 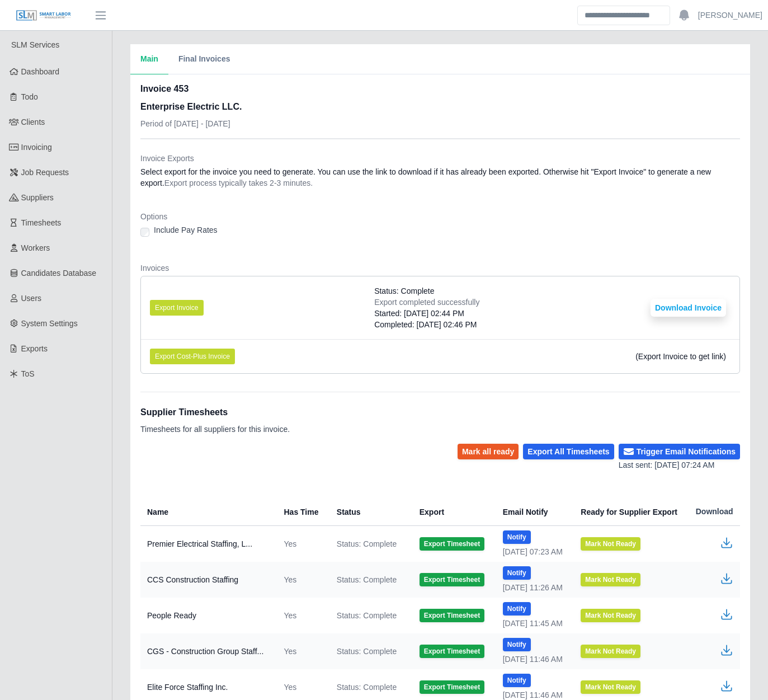 What do you see at coordinates (40, 71) in the screenshot?
I see `span: Dashboard` at bounding box center [40, 71].